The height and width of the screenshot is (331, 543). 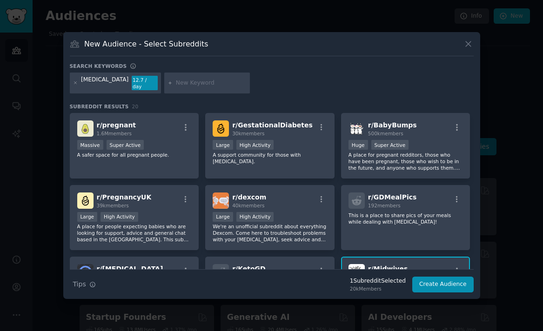 I want to click on p: A place for pregnant redditors, those who have been pregnant, those who wish to be in the future,..., so click(x=406, y=161).